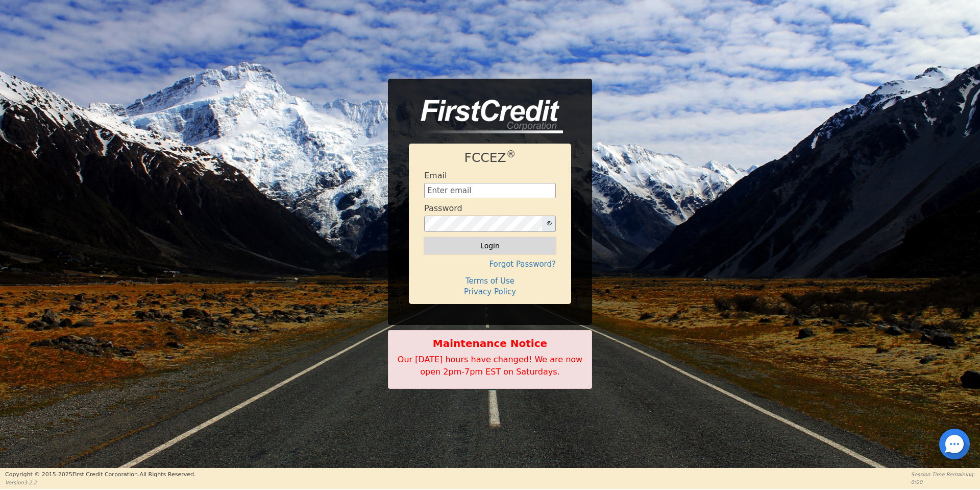  I want to click on h4: Email, so click(436, 175).